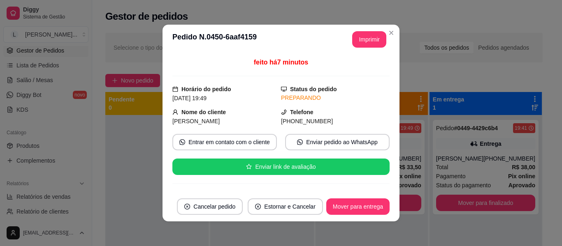  Describe the element at coordinates (249, 167) in the screenshot. I see `span: star` at that location.